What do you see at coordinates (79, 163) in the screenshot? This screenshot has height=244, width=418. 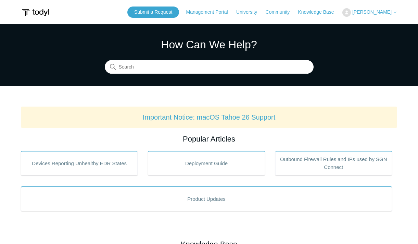 I see `a: Devices Reporting Unhealthy EDR States` at bounding box center [79, 163].